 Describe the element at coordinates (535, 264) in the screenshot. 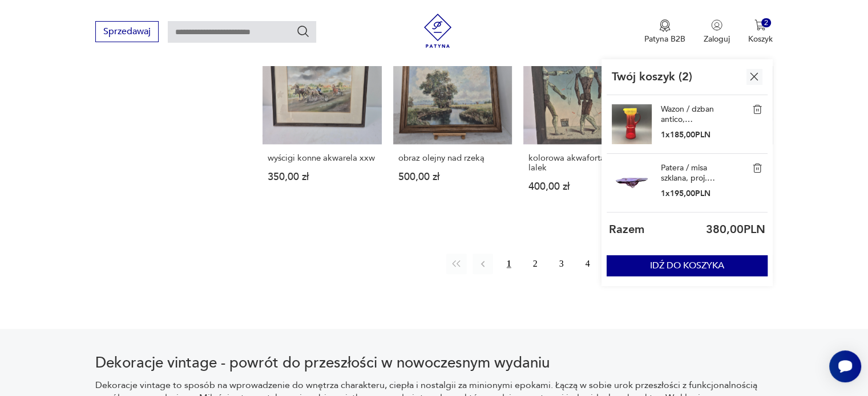

I see `button: 2` at that location.